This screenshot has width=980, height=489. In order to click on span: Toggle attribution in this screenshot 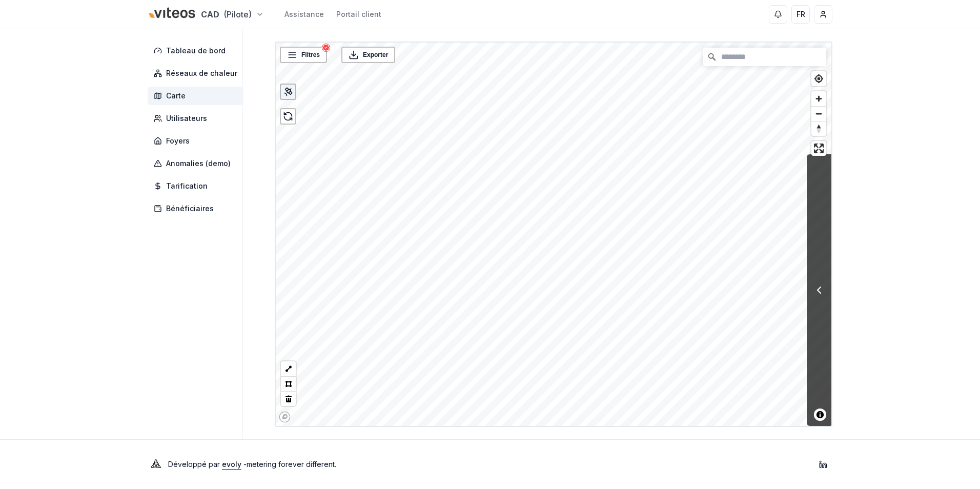, I will do `click(819, 415)`.